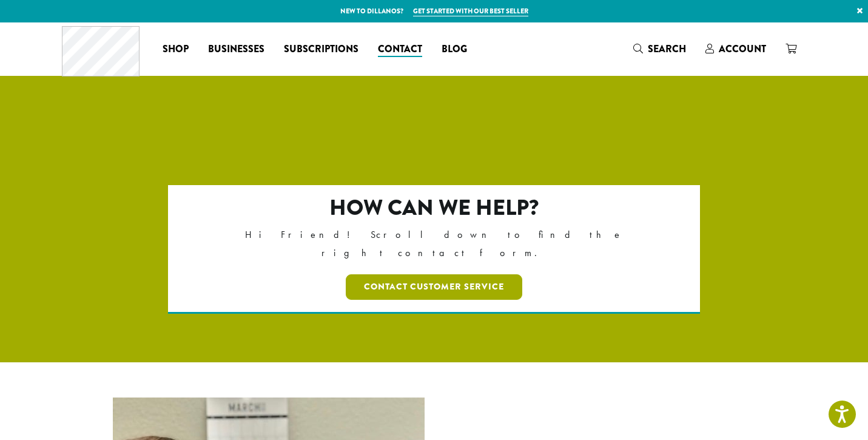 The width and height of the screenshot is (868, 440). Describe the element at coordinates (400, 49) in the screenshot. I see `span: Contact` at that location.